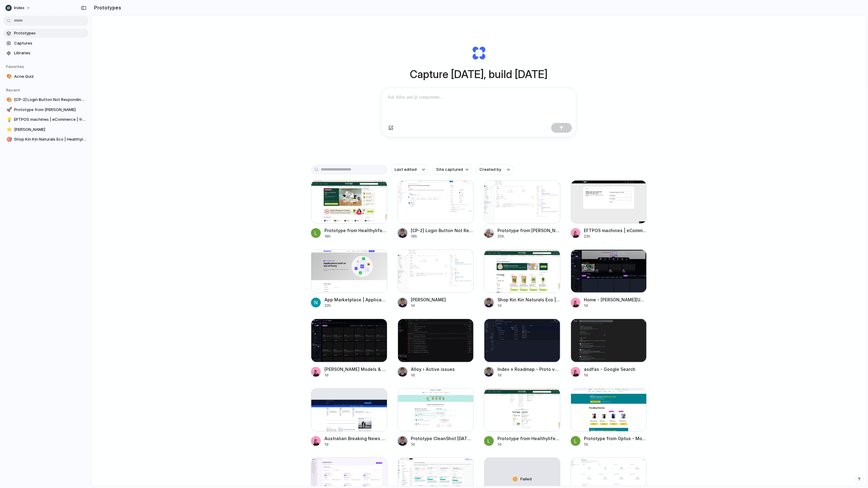  I want to click on span: [CP-2] Login Button Not Responding on Homepage - Jira, so click(50, 100).